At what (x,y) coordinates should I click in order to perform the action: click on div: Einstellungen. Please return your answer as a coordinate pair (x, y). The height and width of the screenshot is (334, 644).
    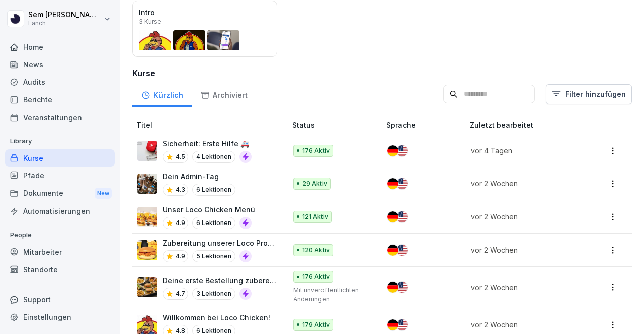
    Looking at the image, I should click on (60, 317).